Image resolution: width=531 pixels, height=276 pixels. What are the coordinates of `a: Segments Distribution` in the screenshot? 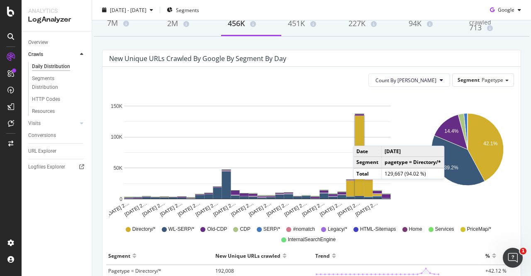 It's located at (59, 83).